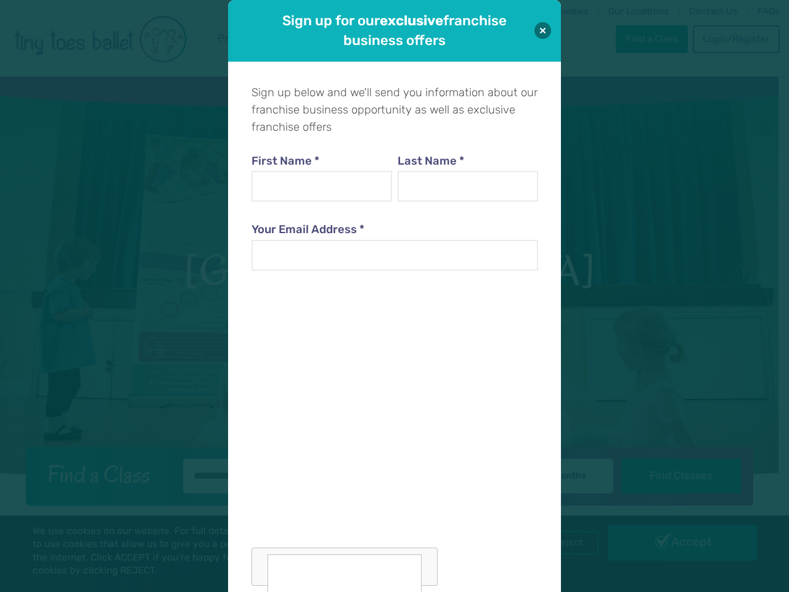 The width and height of the screenshot is (789, 592). I want to click on label: Your Email Address *, so click(395, 230).